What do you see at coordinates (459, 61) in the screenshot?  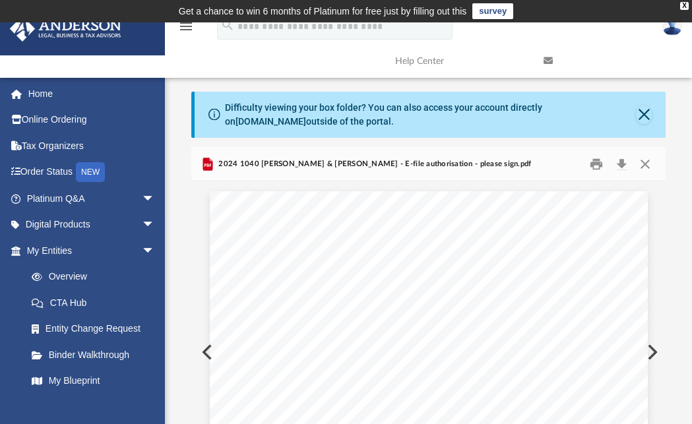 I see `a: Help Center` at bounding box center [459, 61].